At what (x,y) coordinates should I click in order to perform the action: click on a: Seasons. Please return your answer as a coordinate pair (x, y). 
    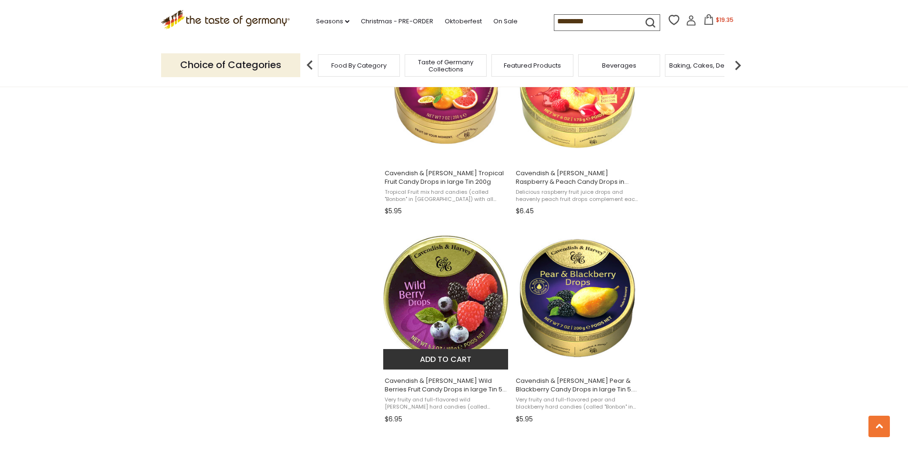
    Looking at the image, I should click on (333, 21).